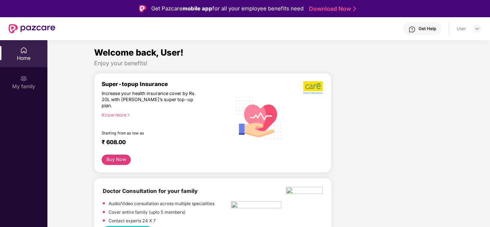 The height and width of the screenshot is (227, 490). Describe the element at coordinates (461, 29) in the screenshot. I see `div: User` at that location.